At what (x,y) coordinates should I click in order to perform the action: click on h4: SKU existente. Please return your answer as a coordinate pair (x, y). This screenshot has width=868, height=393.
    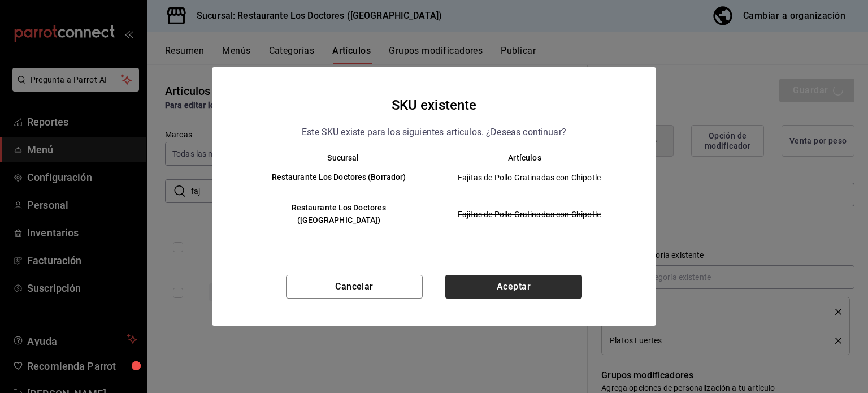
    Looking at the image, I should click on (434, 105).